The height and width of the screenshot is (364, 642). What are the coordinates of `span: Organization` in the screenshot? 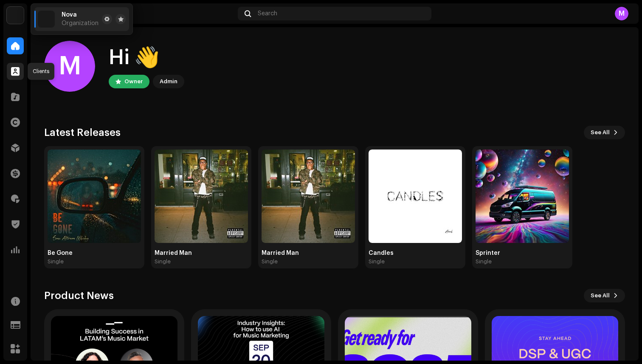 It's located at (79, 24).